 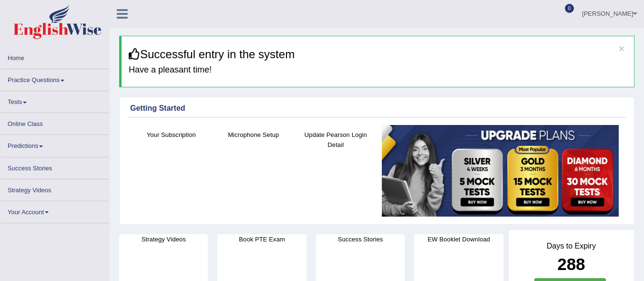 I want to click on h3: Successful entry in the system, so click(x=377, y=54).